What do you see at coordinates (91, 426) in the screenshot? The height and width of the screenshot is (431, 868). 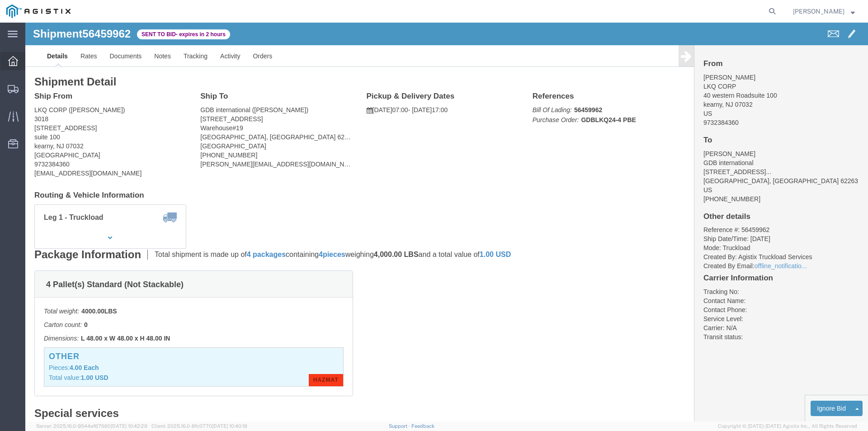 I see `span: Server: 2025.16.0-9544af67660` at bounding box center [91, 426].